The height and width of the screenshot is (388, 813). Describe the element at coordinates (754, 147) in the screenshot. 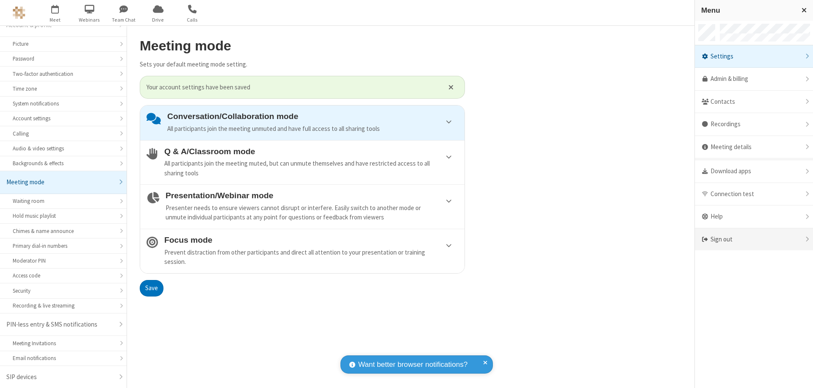

I see `div: Meeting details` at that location.